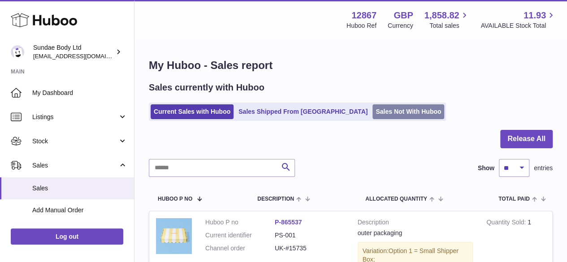 The width and height of the screenshot is (567, 262). Describe the element at coordinates (447, 20) in the screenshot. I see `a: 1,858.82 Total sales` at that location.